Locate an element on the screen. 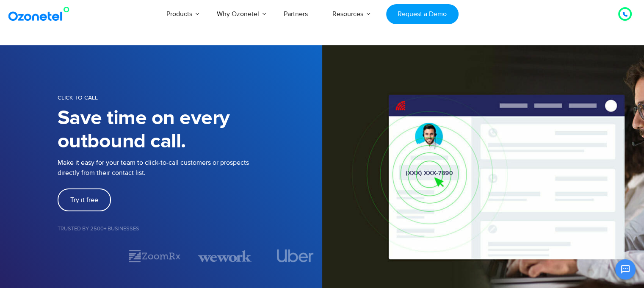  button: Open chat is located at coordinates (626, 270).